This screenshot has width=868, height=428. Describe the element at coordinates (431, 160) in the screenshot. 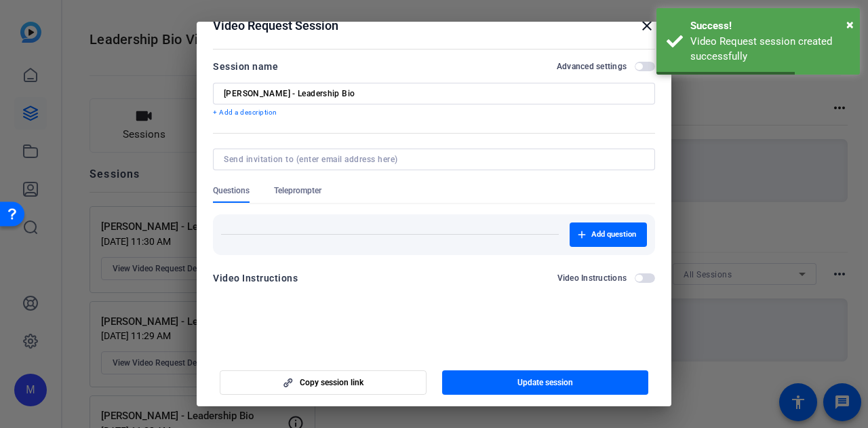

I see `input: Send invitation to (enter email address here)` at that location.